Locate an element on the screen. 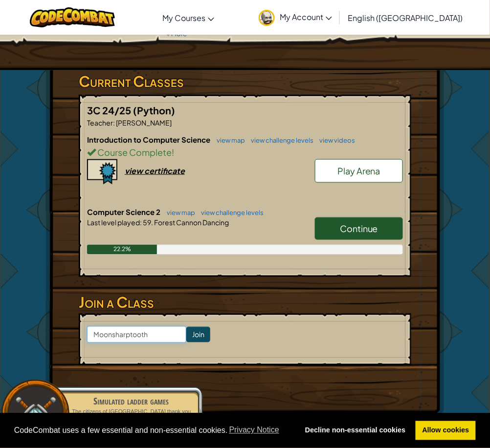  span: Introduction to Computer Science is located at coordinates (149, 139).